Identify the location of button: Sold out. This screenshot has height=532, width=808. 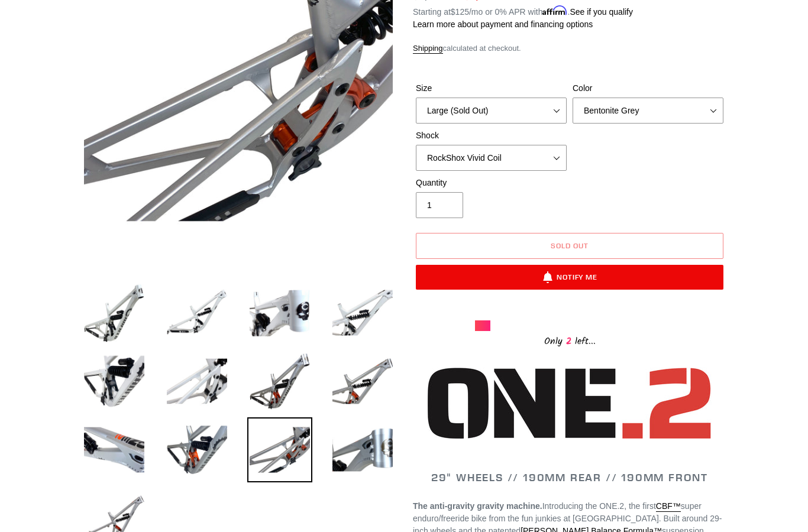
(570, 246).